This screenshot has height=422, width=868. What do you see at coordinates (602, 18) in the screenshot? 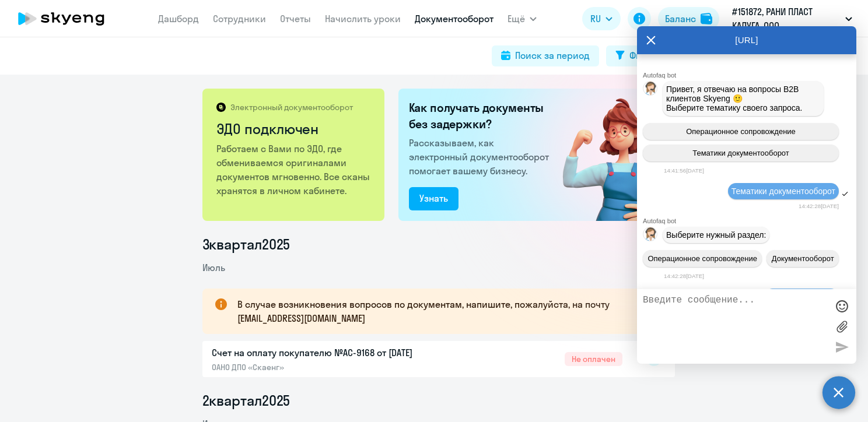
I see `button: RU` at bounding box center [602, 18].